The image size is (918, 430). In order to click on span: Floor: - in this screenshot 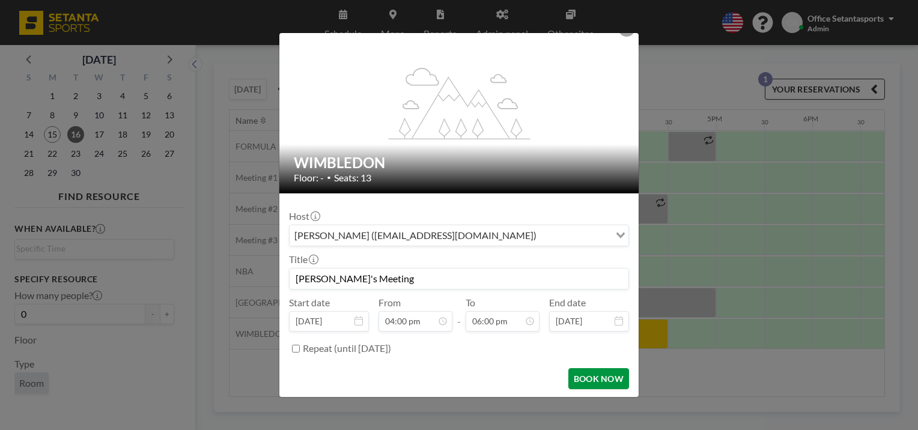, I will do `click(309, 178)`.